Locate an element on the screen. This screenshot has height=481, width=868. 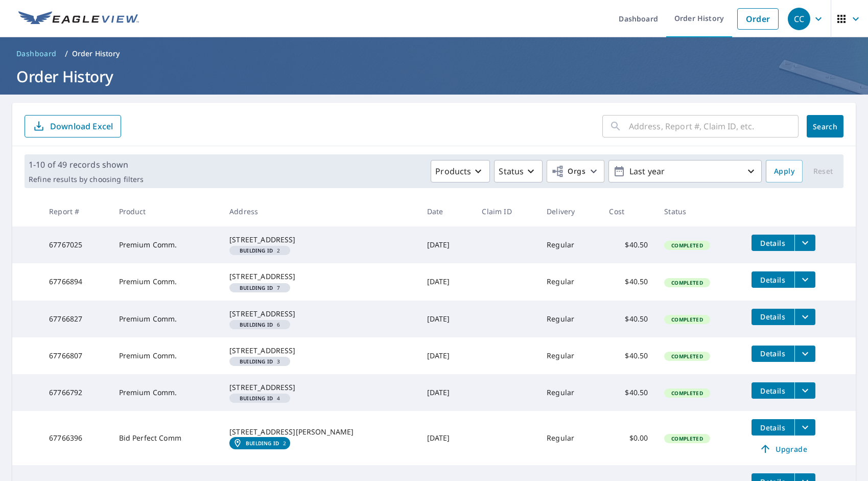
td: 67767025 is located at coordinates (76, 245).